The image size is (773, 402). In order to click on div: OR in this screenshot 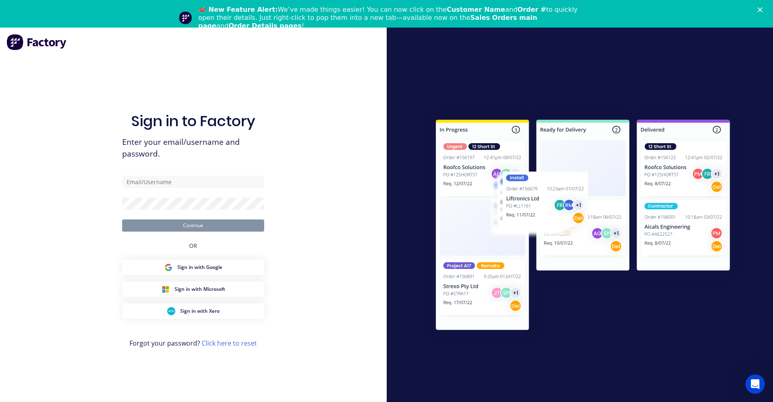, I will do `click(193, 245)`.